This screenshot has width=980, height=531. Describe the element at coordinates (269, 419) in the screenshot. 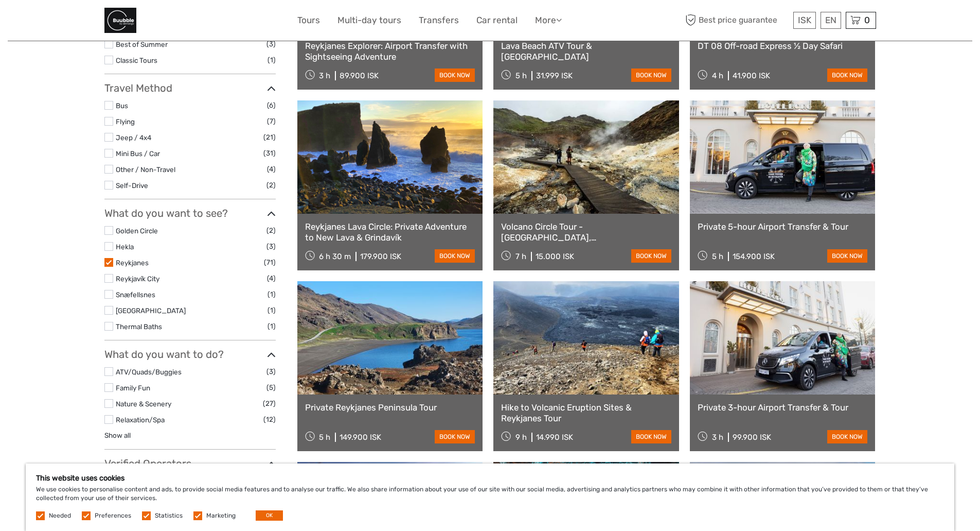

I see `span: (12)` at that location.